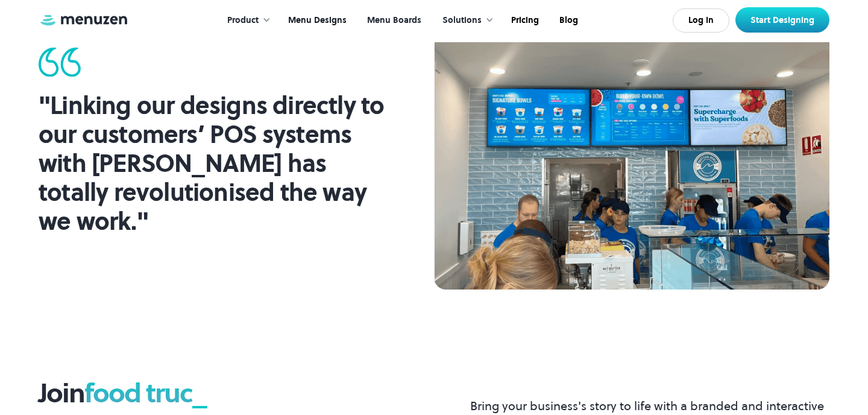 The width and height of the screenshot is (868, 415). I want to click on a: Start Designing, so click(782, 20).